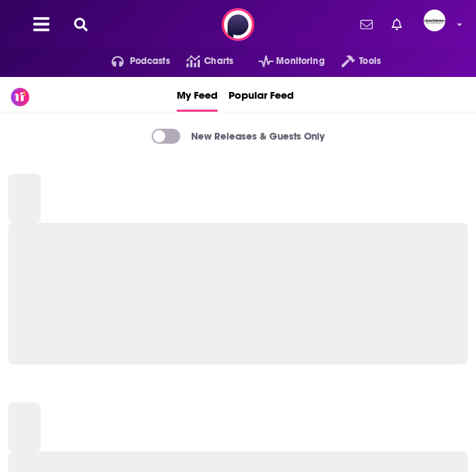  What do you see at coordinates (435, 20) in the screenshot?
I see `img: User Profile` at bounding box center [435, 20].